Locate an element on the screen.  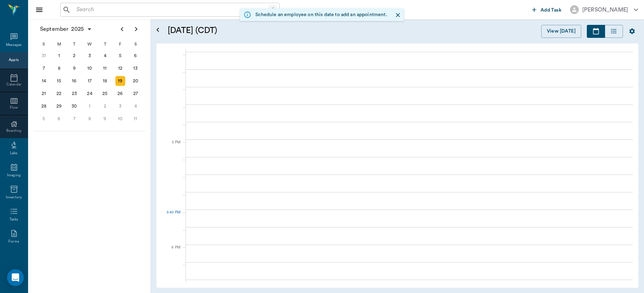
div: Imaging is located at coordinates (14, 175).